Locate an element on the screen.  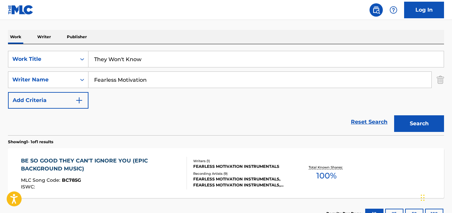
span: 100 % is located at coordinates (326, 176).